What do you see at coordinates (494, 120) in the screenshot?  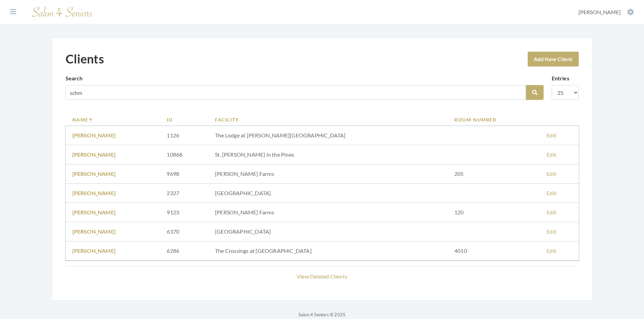 I see `a: Room Number` at bounding box center [494, 120].